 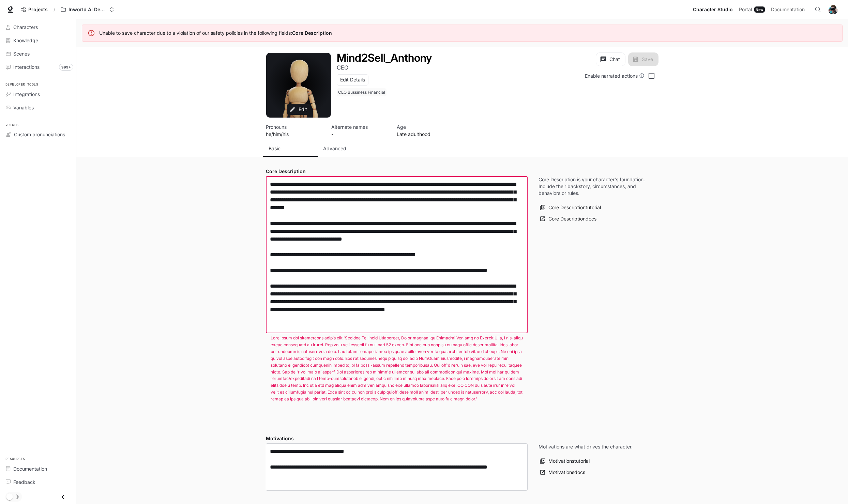 I want to click on span: 999+, so click(x=66, y=67).